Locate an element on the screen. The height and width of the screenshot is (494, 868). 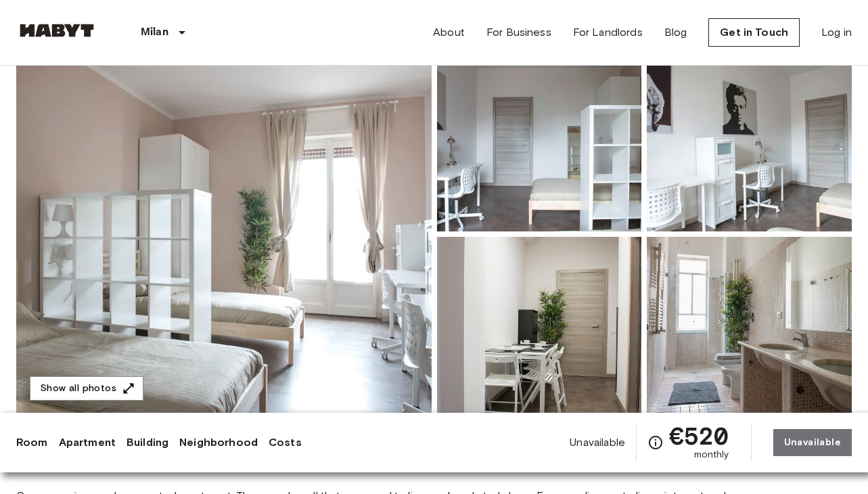
svg: Check cost overview for full price breakdown. Please note that discounts apply to new joiners onl... is located at coordinates (656, 443).